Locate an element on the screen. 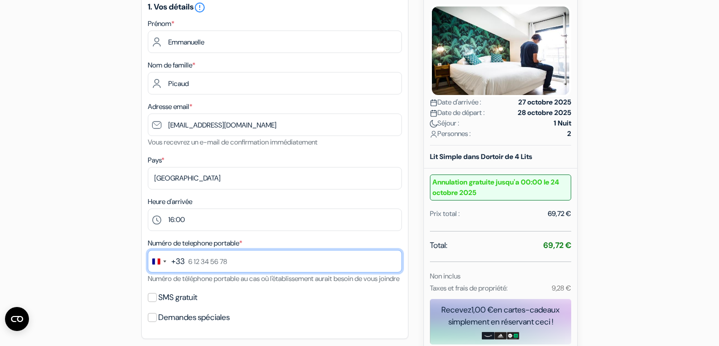 The height and width of the screenshot is (346, 719). span: Personnes : is located at coordinates (451, 133).